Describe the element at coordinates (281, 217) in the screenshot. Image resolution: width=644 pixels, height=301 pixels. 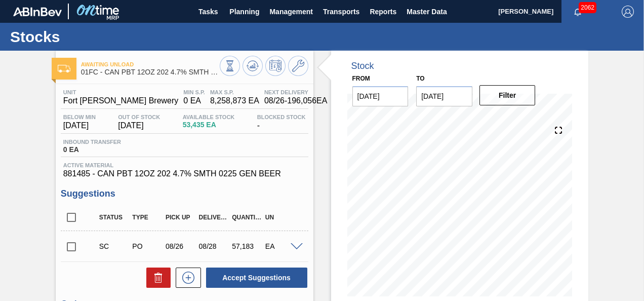
I see `div: UN` at that location.